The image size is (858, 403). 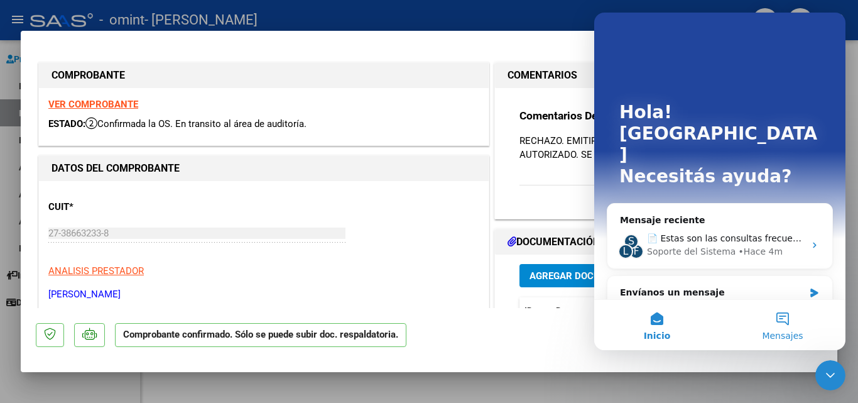 I want to click on span: Mensajes, so click(x=188, y=323).